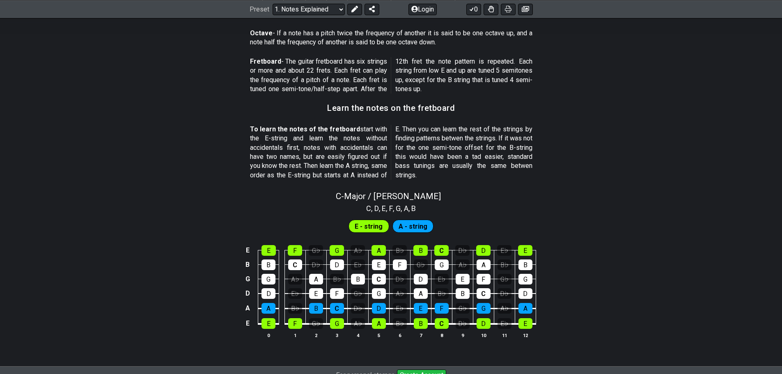  What do you see at coordinates (259, 9) in the screenshot?
I see `span: Preset` at bounding box center [259, 9].